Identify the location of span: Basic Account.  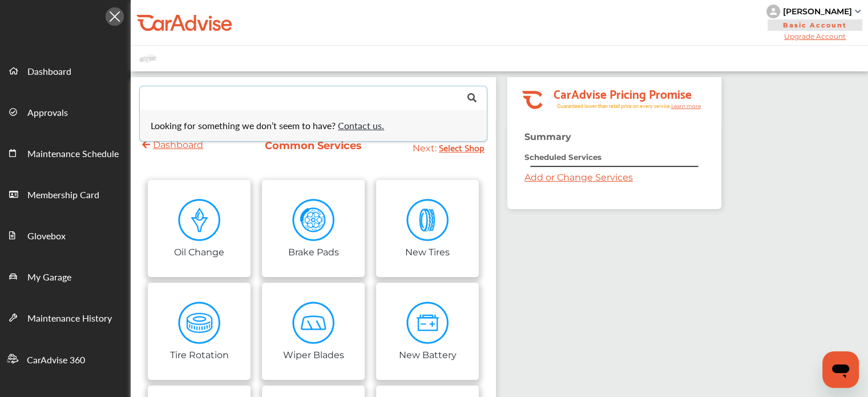
(815, 25).